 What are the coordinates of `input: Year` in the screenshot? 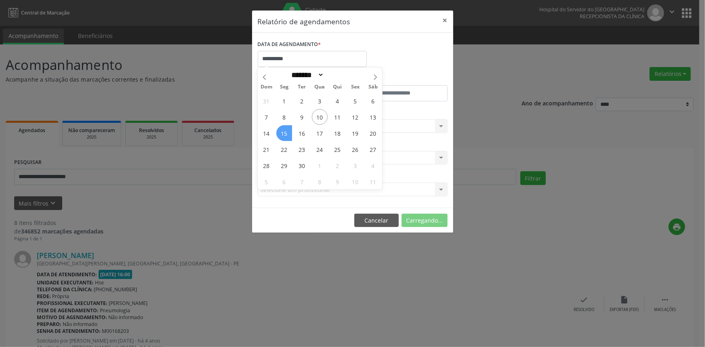 It's located at (337, 75).